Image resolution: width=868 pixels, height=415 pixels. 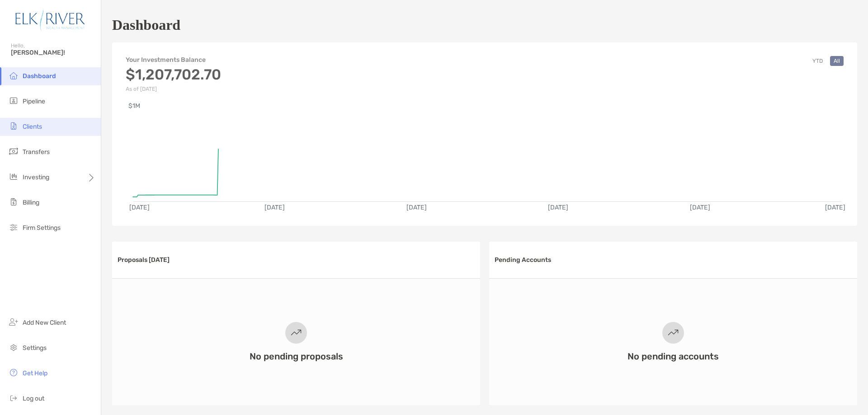 I want to click on span: Clients, so click(x=32, y=127).